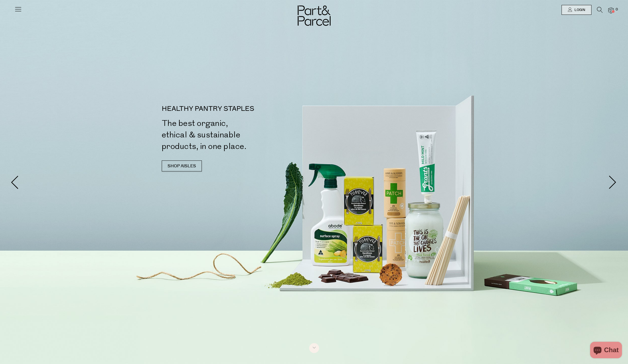 This screenshot has width=628, height=364. Describe the element at coordinates (611, 10) in the screenshot. I see `a: 0` at that location.